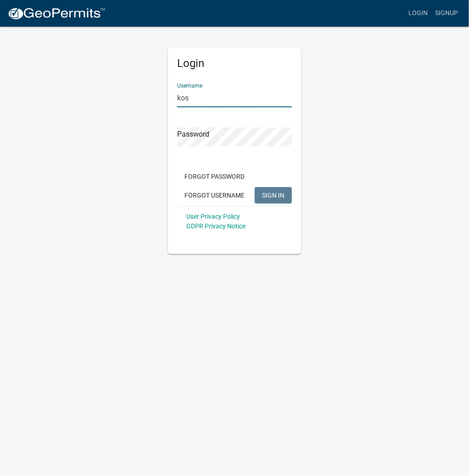 This screenshot has height=476, width=469. What do you see at coordinates (213, 216) in the screenshot?
I see `a: User Privacy Policy` at bounding box center [213, 216].